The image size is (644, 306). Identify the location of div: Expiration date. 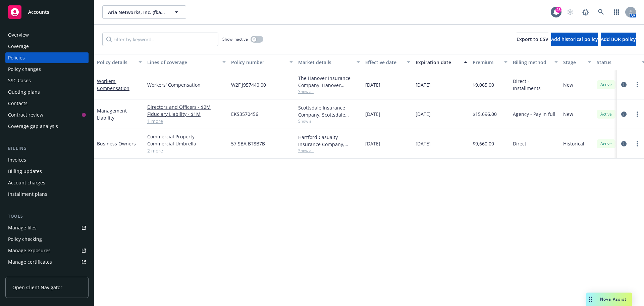
(438, 62).